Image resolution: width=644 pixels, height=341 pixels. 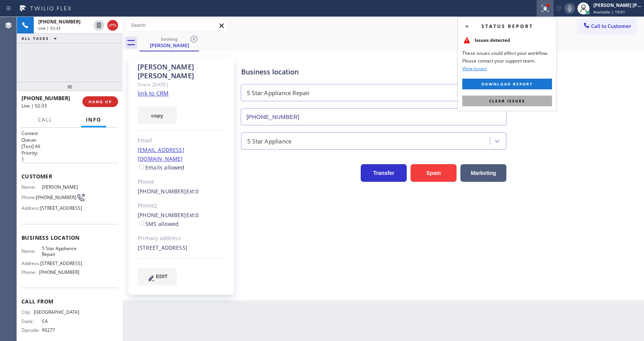 I want to click on span: City:, so click(x=28, y=311).